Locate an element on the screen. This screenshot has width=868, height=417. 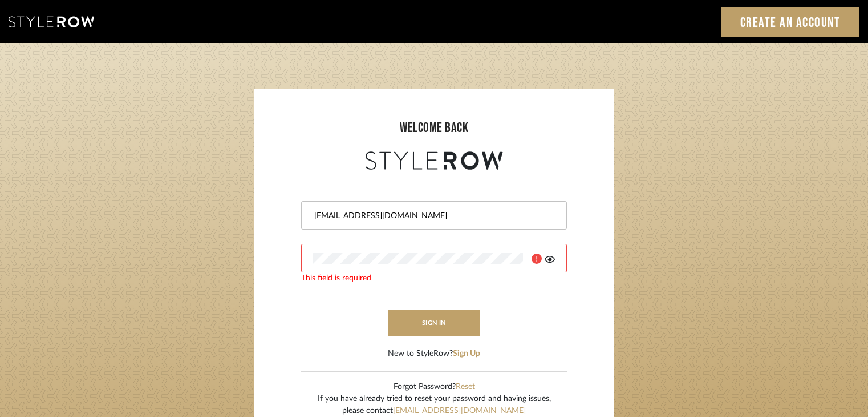
button: Sign Up is located at coordinates (466, 354).